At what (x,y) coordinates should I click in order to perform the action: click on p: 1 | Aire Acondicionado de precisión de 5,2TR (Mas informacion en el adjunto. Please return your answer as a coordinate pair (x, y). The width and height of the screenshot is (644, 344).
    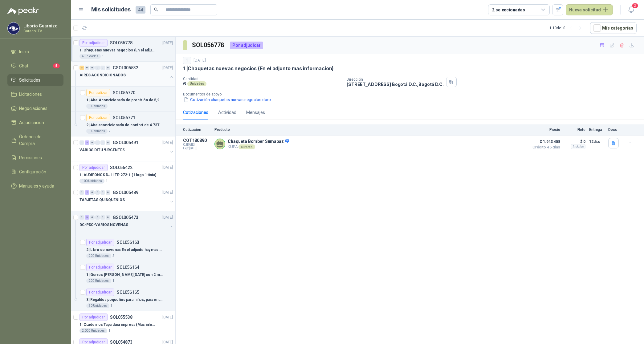
    Looking at the image, I should click on (125, 100).